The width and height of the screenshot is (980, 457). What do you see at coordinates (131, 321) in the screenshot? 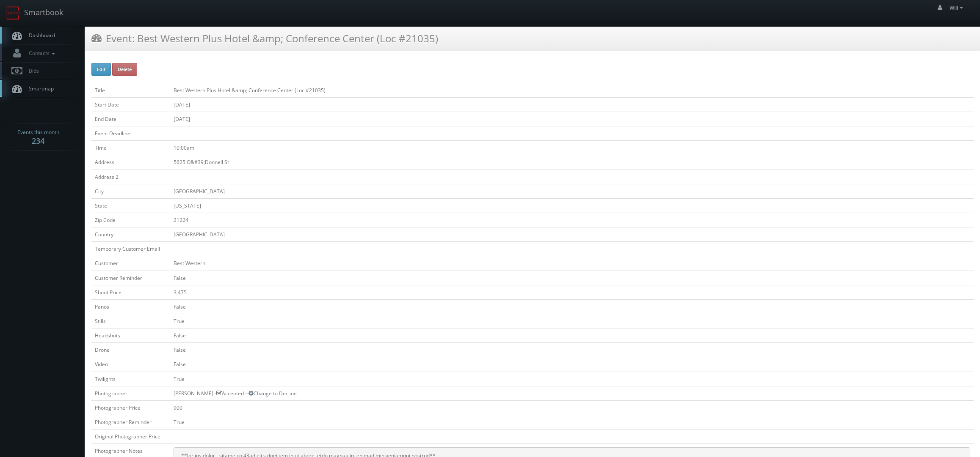
I see `td: Stills` at bounding box center [131, 321].